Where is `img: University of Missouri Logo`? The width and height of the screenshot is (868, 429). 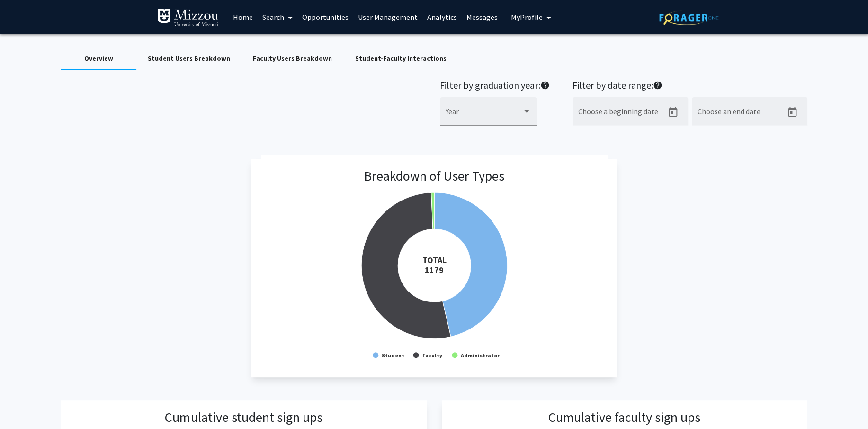
img: University of Missouri Logo is located at coordinates (188, 18).